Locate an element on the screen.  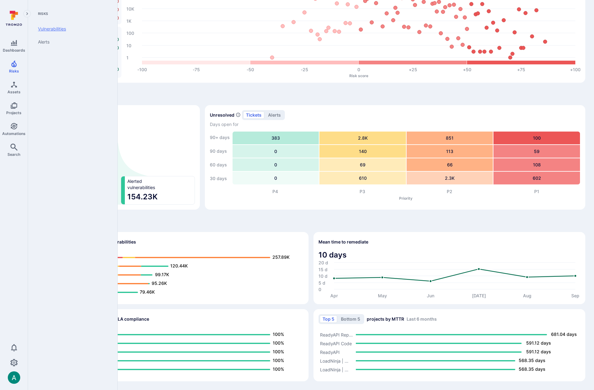
div: Arjan Dehar is located at coordinates (14, 378).